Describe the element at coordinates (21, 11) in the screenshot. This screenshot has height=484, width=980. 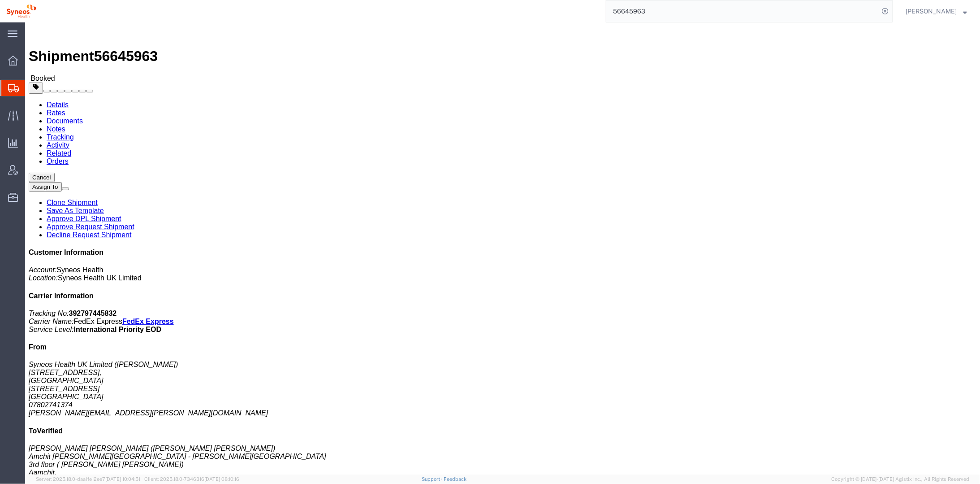
I see `img: logo` at that location.